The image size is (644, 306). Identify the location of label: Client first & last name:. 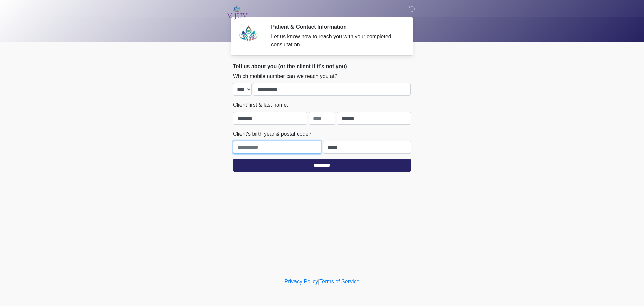
(261, 105).